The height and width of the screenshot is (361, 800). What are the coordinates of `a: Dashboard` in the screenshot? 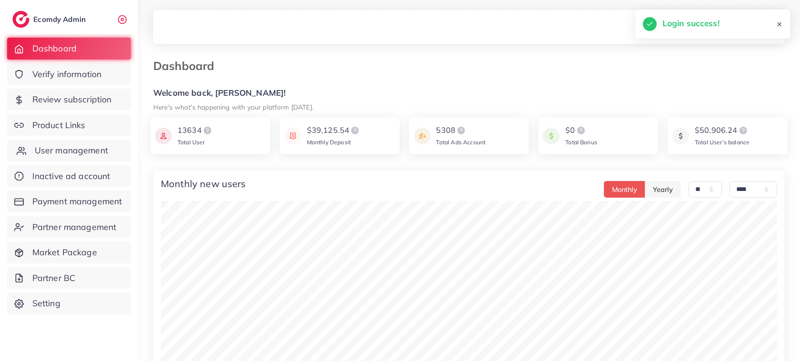 It's located at (69, 49).